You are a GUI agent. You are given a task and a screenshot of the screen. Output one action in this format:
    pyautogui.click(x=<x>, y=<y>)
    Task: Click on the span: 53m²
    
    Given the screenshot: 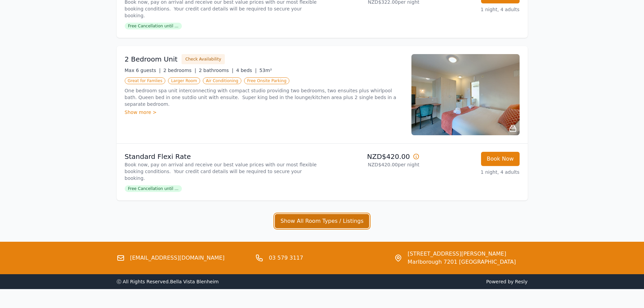 What is the action you would take?
    pyautogui.click(x=265, y=71)
    